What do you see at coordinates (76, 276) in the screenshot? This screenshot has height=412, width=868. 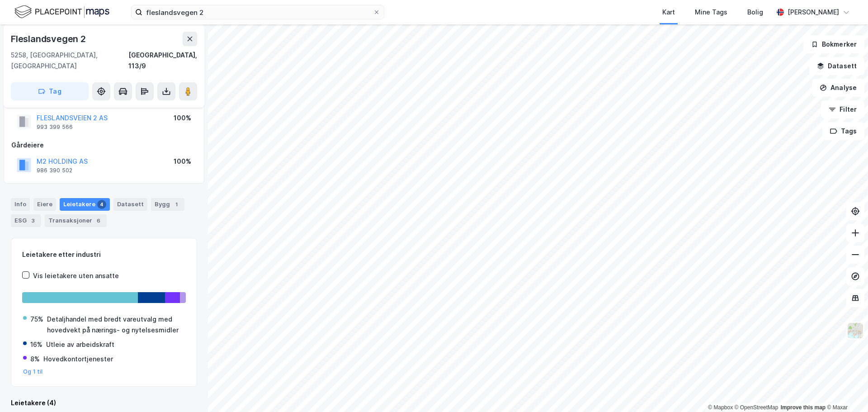 I see `div: Vis leietakere uten ansatte` at bounding box center [76, 276].